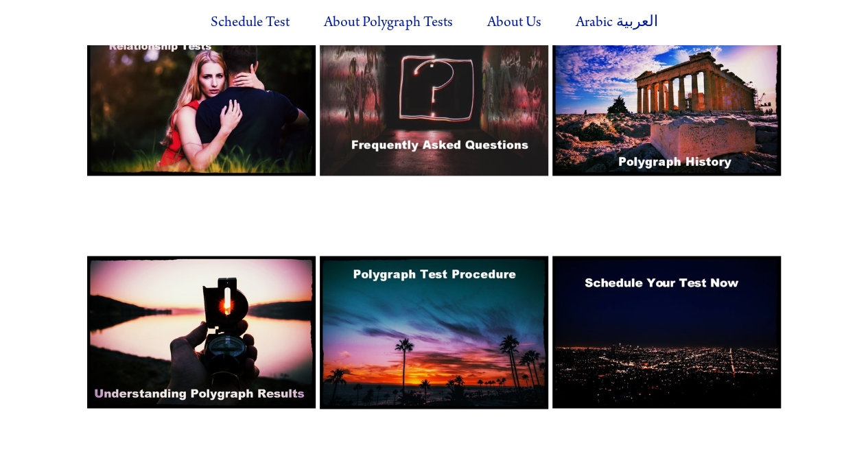 The height and width of the screenshot is (456, 868). What do you see at coordinates (666, 99) in the screenshot?
I see `img: Polygraph History` at bounding box center [666, 99].